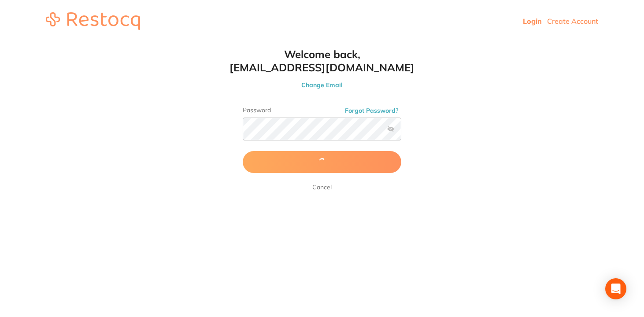 This screenshot has width=644, height=317. What do you see at coordinates (372, 111) in the screenshot?
I see `button: Forgot Password?` at bounding box center [372, 111].